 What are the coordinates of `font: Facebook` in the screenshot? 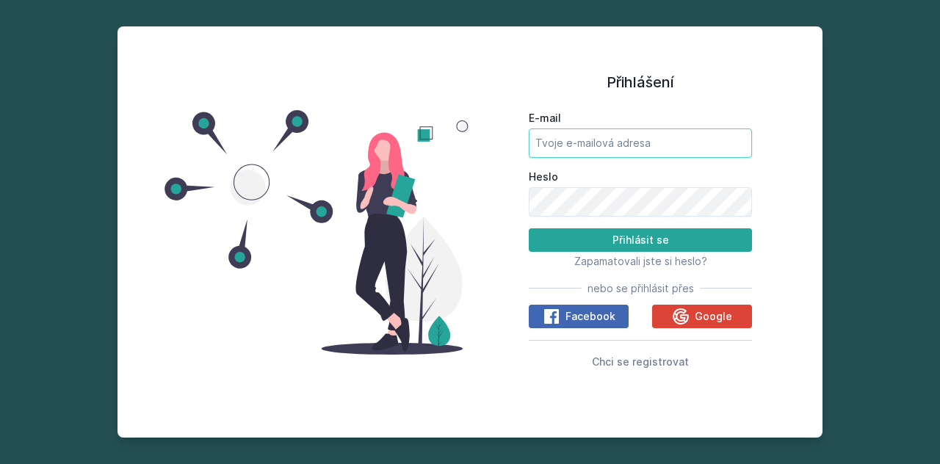 It's located at (591, 316).